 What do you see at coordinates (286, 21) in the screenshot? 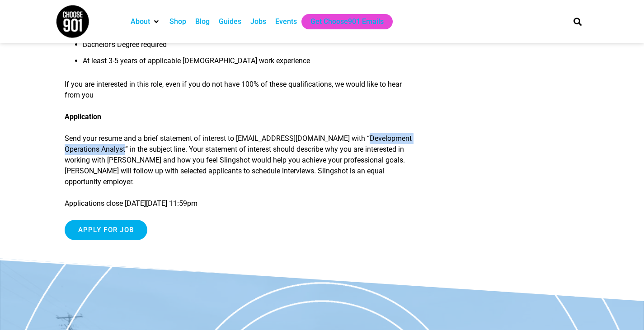
I see `div: Events` at bounding box center [286, 21].